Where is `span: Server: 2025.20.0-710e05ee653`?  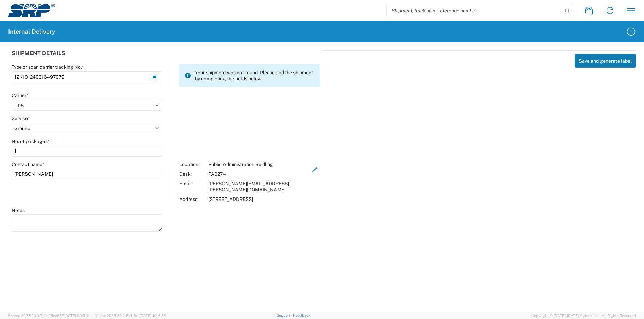 span: Server: 2025.20.0-710e05ee653 is located at coordinates (50, 315).